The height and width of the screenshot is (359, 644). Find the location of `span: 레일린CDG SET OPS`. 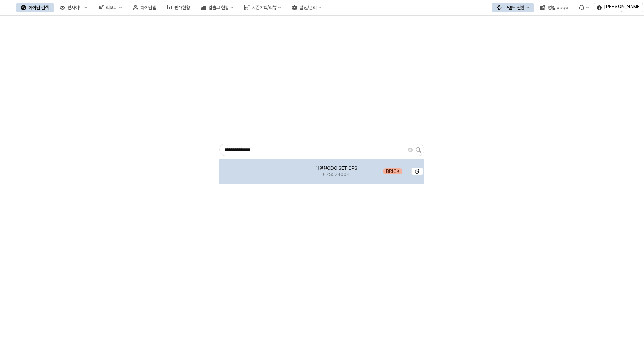

span: 레일린CDG SET OPS is located at coordinates (336, 169).